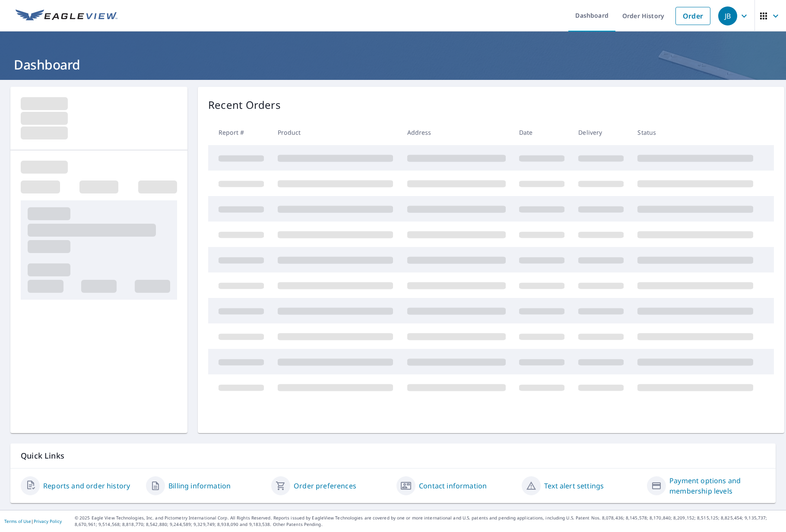 This screenshot has height=532, width=786. What do you see at coordinates (18, 521) in the screenshot?
I see `a: Terms of Use` at bounding box center [18, 521].